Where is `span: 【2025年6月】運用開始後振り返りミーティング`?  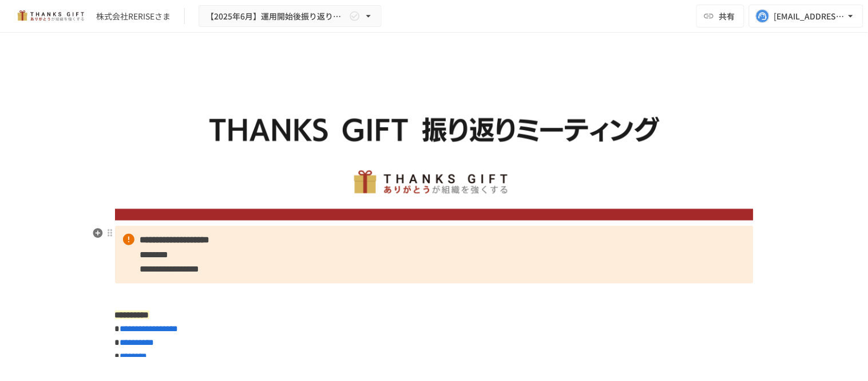 span: 【2025年6月】運用開始後振り返りミーティング is located at coordinates (277, 16).